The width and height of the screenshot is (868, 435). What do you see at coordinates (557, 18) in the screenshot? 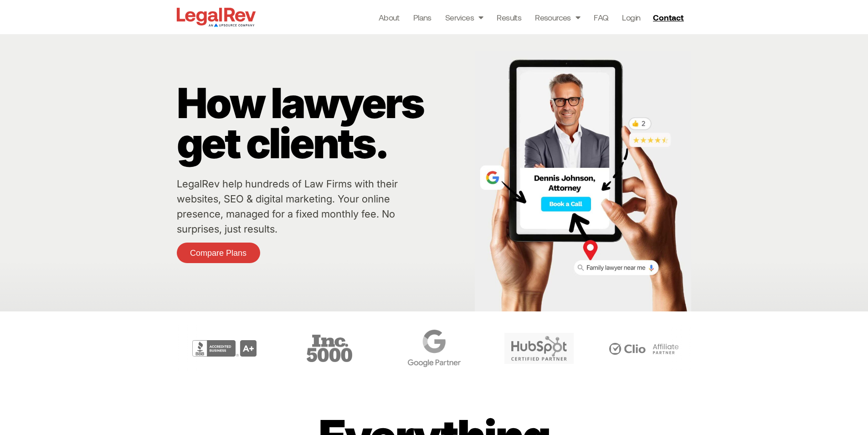
I see `a: Resources` at bounding box center [557, 18].